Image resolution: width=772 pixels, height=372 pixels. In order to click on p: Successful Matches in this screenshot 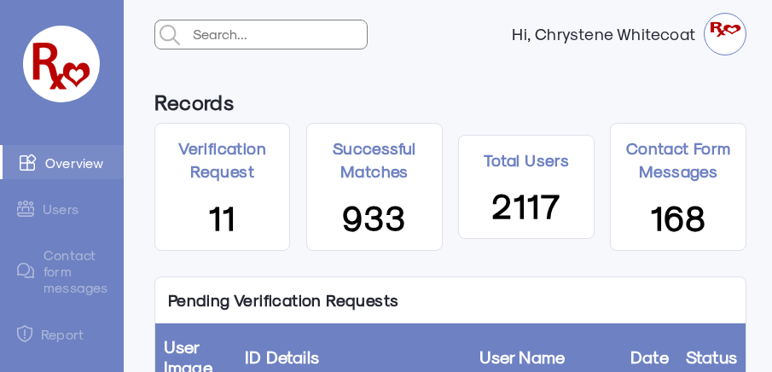, I will do `click(375, 160)`.